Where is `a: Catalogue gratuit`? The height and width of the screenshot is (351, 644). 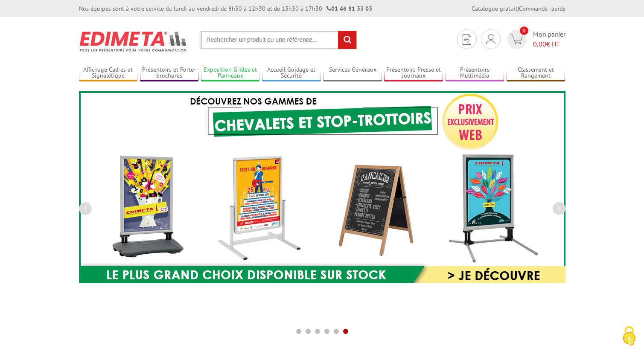
a: Catalogue gratuit is located at coordinates (494, 9).